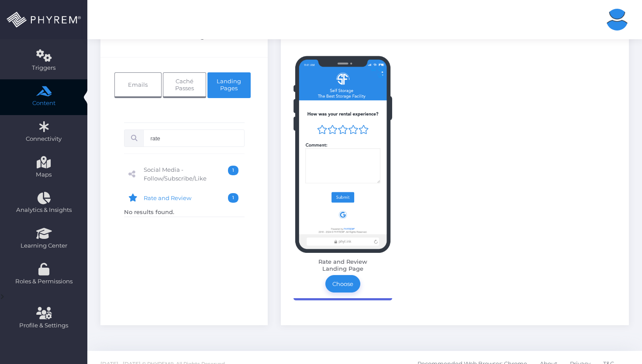 The image size is (642, 364). What do you see at coordinates (43, 282) in the screenshot?
I see `span: Roles & Permissions` at bounding box center [43, 282].